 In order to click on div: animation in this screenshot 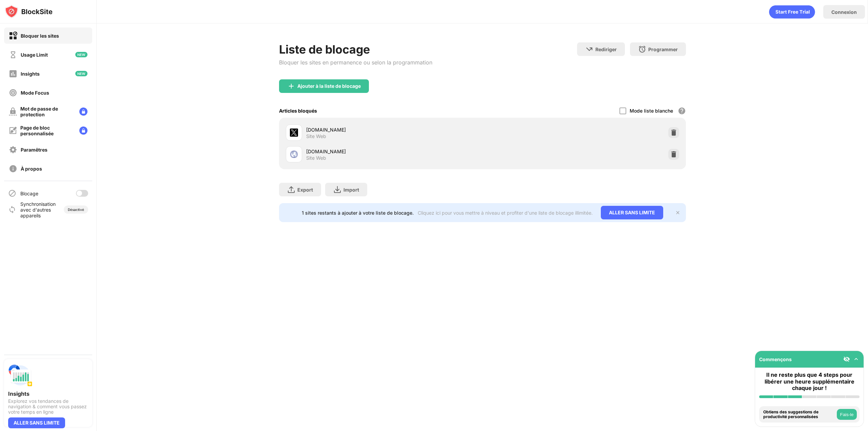, I will do `click(792, 12)`.